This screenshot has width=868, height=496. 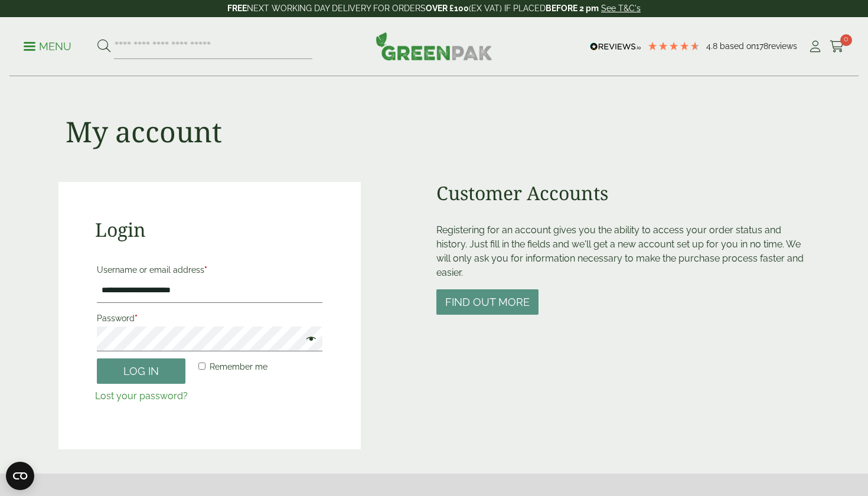 What do you see at coordinates (713, 46) in the screenshot?
I see `span: 4.8` at bounding box center [713, 46].